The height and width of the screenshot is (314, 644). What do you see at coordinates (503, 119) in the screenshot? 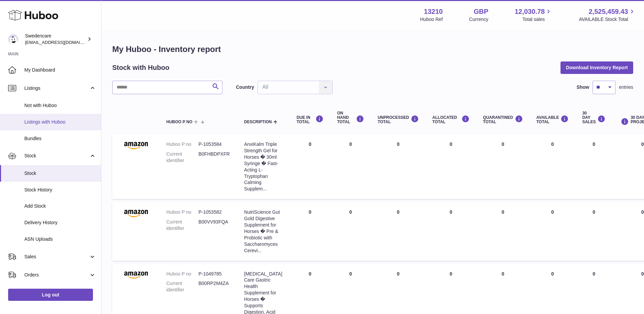
I see `div: QUARANTINED Total` at bounding box center [503, 119].